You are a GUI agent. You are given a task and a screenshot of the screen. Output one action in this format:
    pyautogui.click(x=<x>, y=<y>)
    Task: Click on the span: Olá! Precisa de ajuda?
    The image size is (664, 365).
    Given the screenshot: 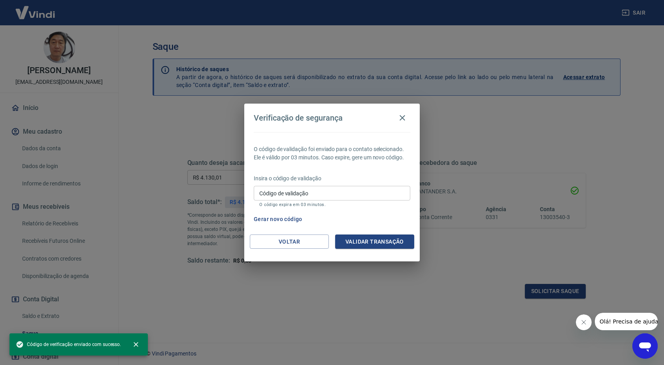 What is the action you would take?
    pyautogui.click(x=36, y=9)
    